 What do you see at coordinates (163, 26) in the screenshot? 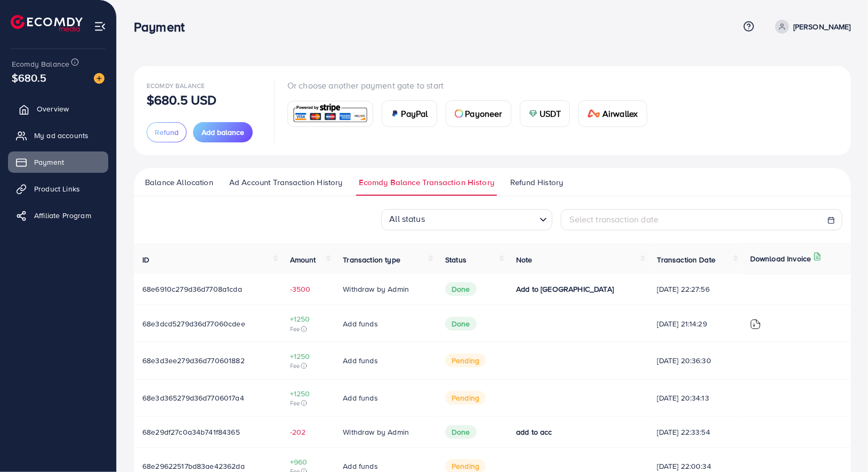
I see `h3: Payment` at bounding box center [163, 26].